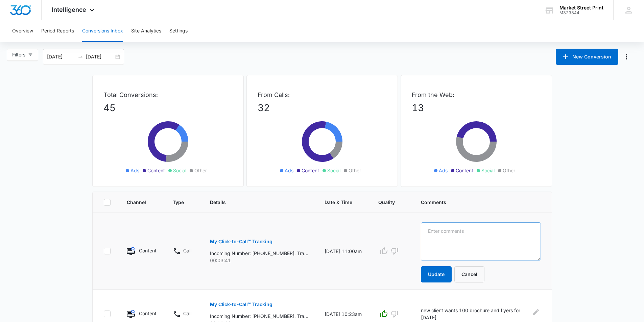 This screenshot has height=322, width=644. What do you see at coordinates (338, 202) in the screenshot?
I see `span: Date & Time` at bounding box center [338, 202].